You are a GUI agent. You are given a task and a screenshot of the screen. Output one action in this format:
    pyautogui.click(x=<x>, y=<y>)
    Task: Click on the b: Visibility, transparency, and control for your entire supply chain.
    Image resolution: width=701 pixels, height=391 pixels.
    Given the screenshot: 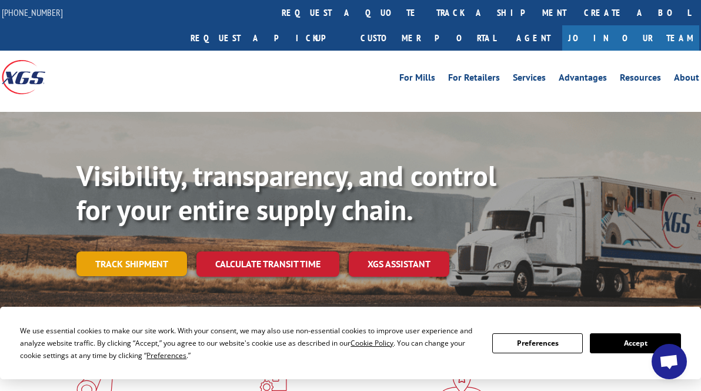 What is the action you would take?
    pyautogui.click(x=287, y=192)
    